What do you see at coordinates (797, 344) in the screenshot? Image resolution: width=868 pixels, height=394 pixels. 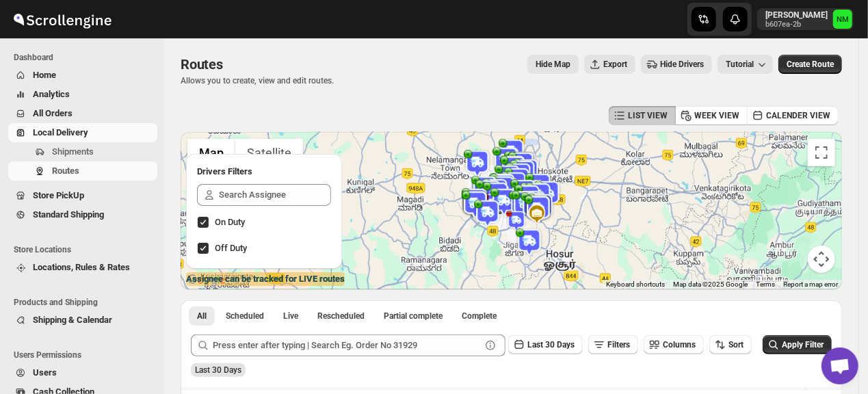 I see `button: Apply Filter` at bounding box center [797, 344].